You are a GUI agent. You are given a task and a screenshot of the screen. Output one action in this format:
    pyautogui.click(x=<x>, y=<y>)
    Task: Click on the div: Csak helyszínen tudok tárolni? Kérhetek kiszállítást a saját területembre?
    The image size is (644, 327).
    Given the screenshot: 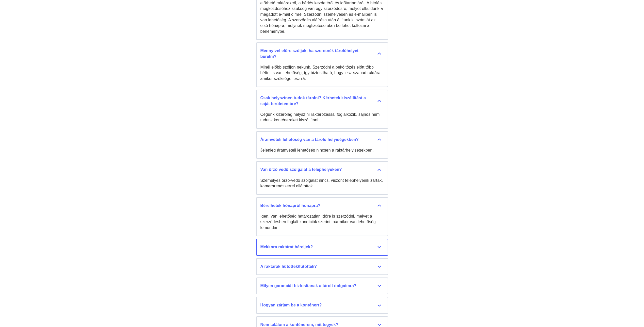 What is the action you would take?
    pyautogui.click(x=322, y=101)
    